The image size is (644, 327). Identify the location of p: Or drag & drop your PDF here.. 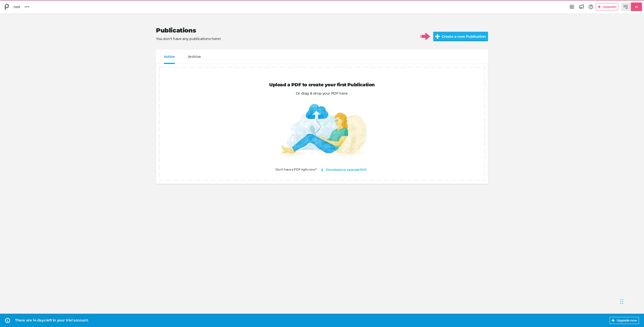
(322, 94).